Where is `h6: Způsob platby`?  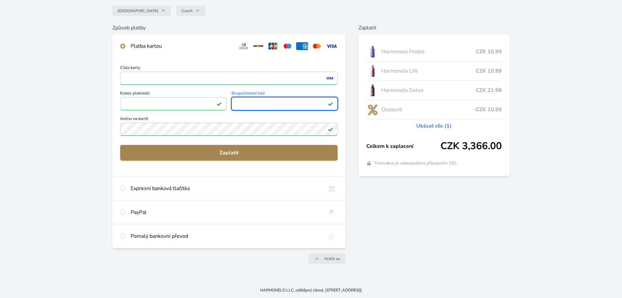 h6: Způsob platby is located at coordinates (229, 28).